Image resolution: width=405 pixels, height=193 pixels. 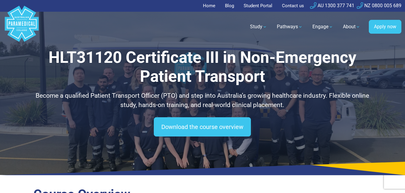 What do you see at coordinates (379, 5) in the screenshot?
I see `a: NZ 0800 005 689` at bounding box center [379, 5].